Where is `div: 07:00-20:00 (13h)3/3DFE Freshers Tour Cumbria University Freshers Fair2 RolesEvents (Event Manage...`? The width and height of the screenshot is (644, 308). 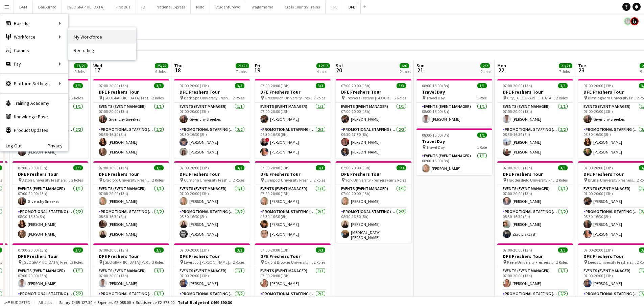 div: 07:00-20:00 (13h)3/3DFE Freshers Tour Cumbria University Freshers Fair2 RolesEvents (Event Manage... is located at coordinates (212, 201).